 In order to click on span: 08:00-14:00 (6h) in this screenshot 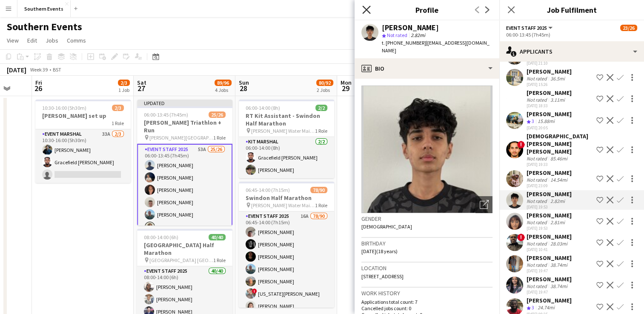, I will do `click(161, 237)`.